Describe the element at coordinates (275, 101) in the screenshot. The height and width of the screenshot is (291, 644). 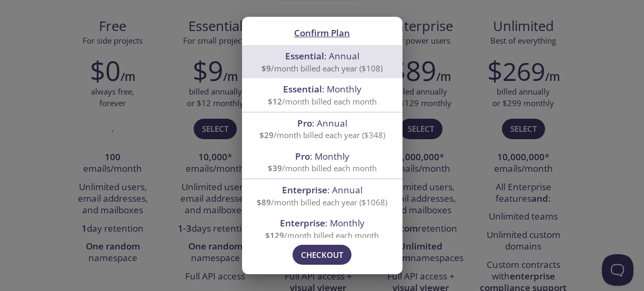
I see `span: $12` at that location.